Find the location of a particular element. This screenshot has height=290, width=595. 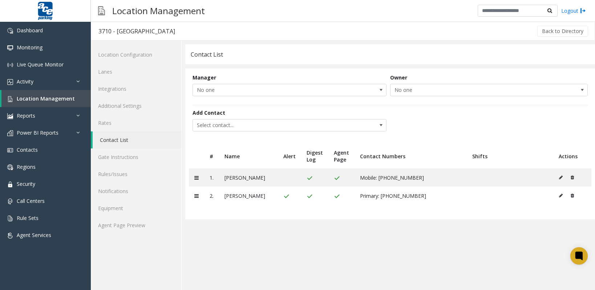

img: pageIcon is located at coordinates (101, 11).